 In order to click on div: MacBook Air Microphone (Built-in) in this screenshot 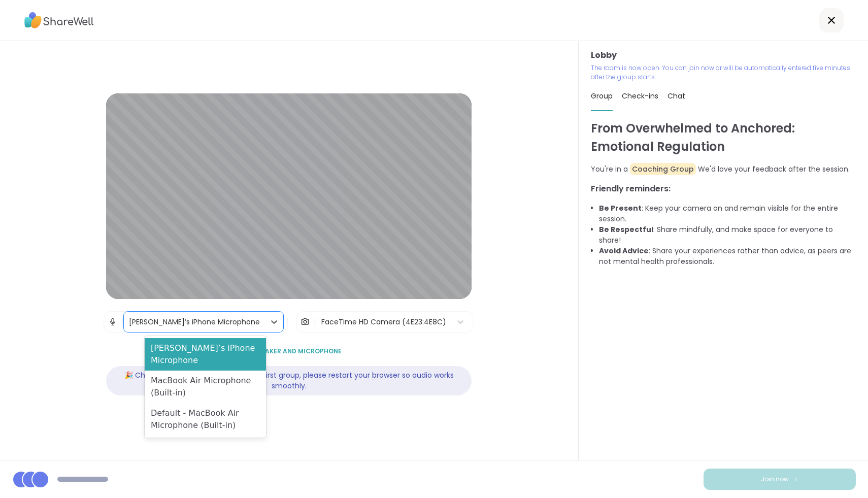, I will do `click(205, 387)`.